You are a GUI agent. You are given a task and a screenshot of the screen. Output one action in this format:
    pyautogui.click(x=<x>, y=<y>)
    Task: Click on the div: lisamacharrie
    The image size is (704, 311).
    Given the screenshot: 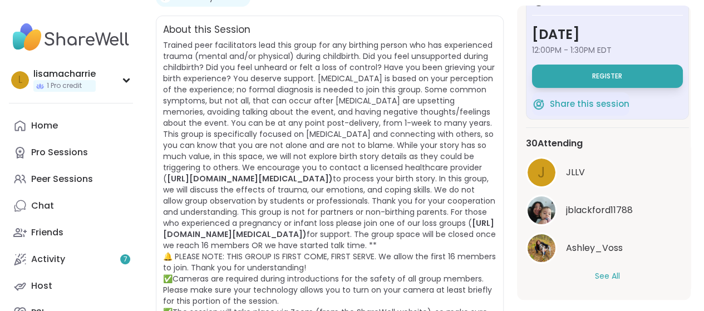 What is the action you would take?
    pyautogui.click(x=65, y=74)
    